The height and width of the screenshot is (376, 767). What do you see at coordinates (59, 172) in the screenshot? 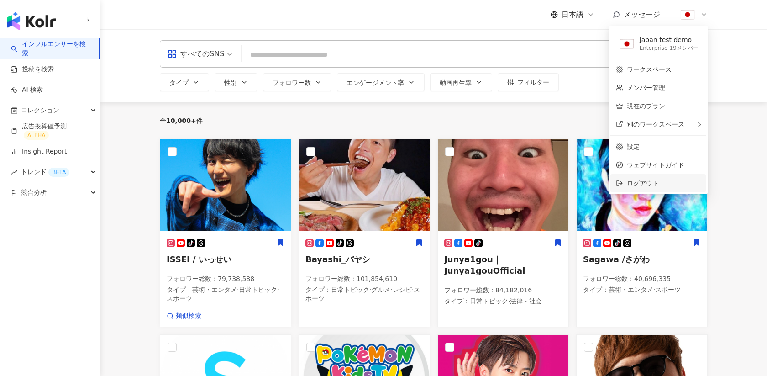
I see `div: BETA` at bounding box center [59, 172].